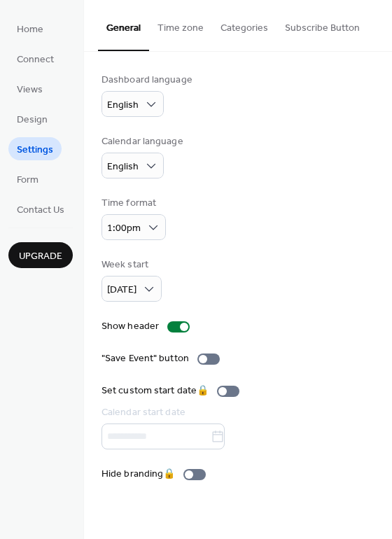 The height and width of the screenshot is (539, 392). I want to click on span: Views, so click(29, 90).